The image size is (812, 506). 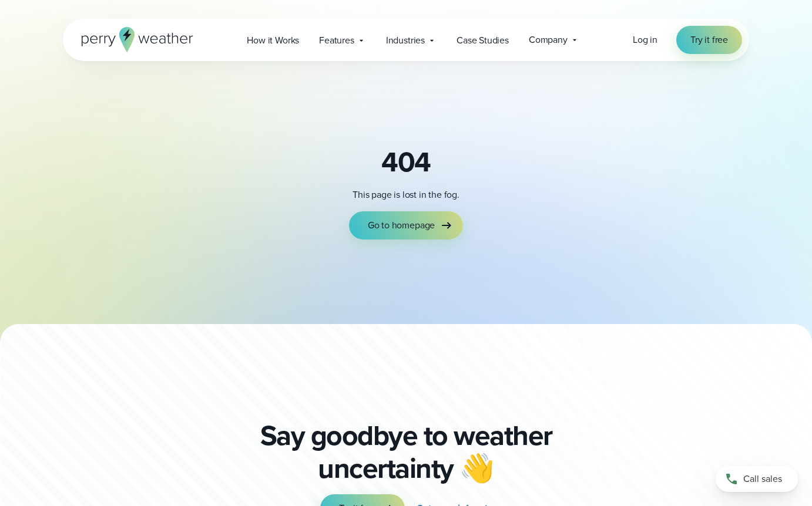 What do you see at coordinates (406, 40) in the screenshot?
I see `span: Industries` at bounding box center [406, 40].